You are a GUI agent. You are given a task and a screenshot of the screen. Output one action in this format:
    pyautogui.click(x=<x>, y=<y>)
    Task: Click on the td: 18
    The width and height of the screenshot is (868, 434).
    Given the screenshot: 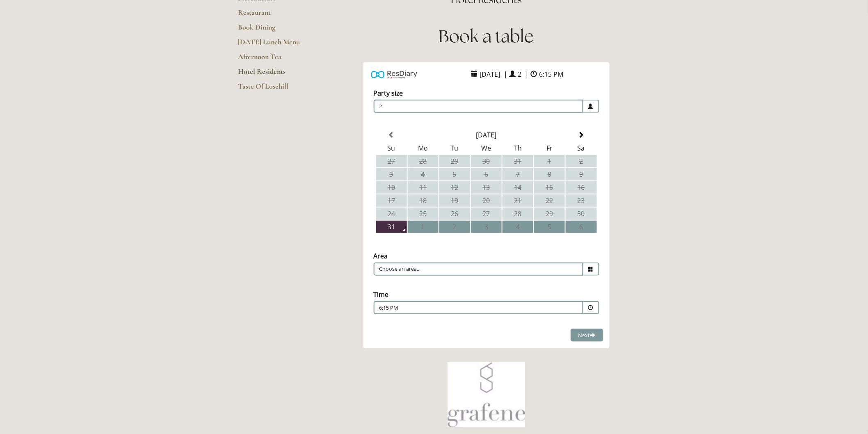 What is the action you would take?
    pyautogui.click(x=423, y=201)
    